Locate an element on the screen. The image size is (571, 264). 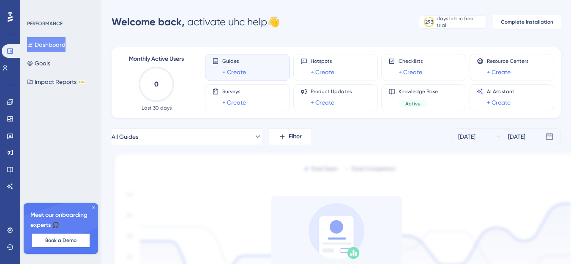
span: Surveys is located at coordinates (234, 92).